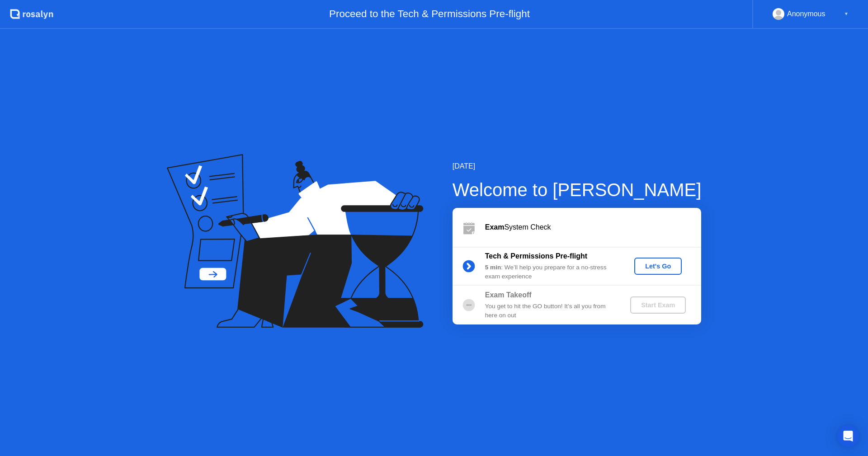  What do you see at coordinates (658, 266) in the screenshot?
I see `div: Let's Go` at bounding box center [658, 266].